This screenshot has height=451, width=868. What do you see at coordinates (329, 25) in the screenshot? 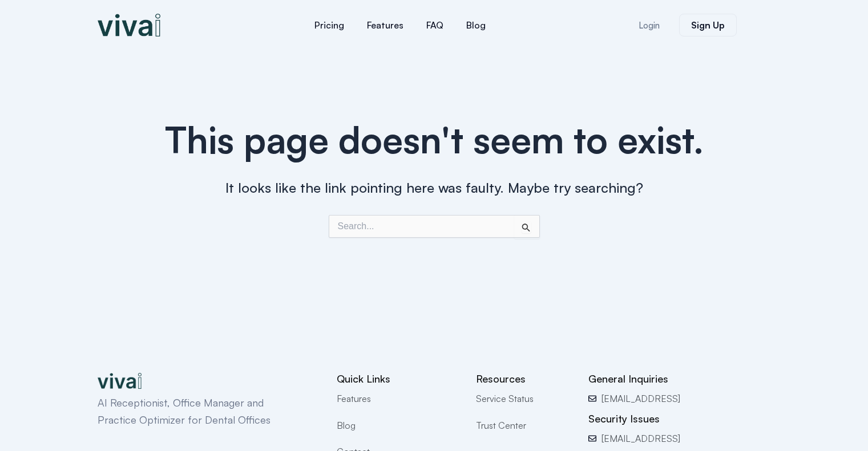
I see `a: Pricing` at bounding box center [329, 25].